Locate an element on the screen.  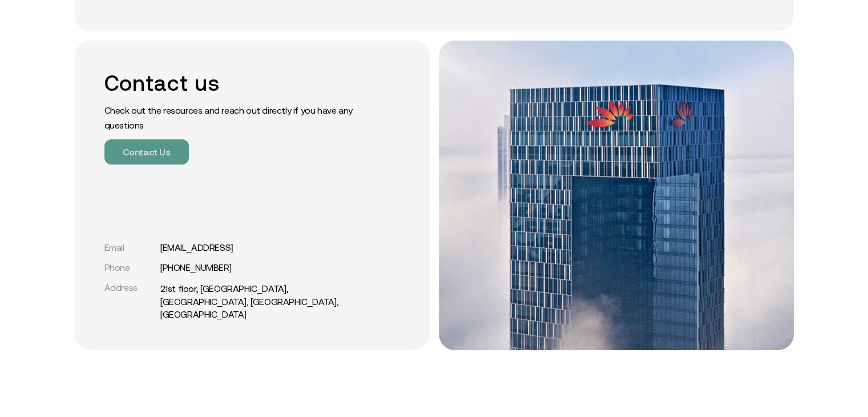
h2: Contact us is located at coordinates (233, 83).